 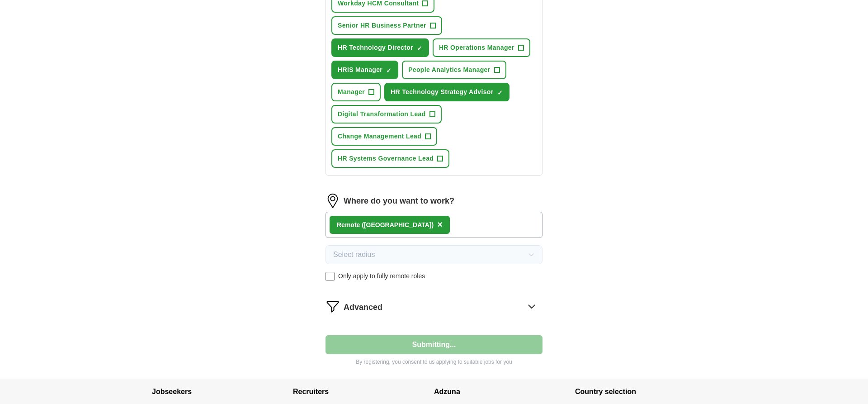 What do you see at coordinates (363, 307) in the screenshot?
I see `span: Advanced` at bounding box center [363, 307].